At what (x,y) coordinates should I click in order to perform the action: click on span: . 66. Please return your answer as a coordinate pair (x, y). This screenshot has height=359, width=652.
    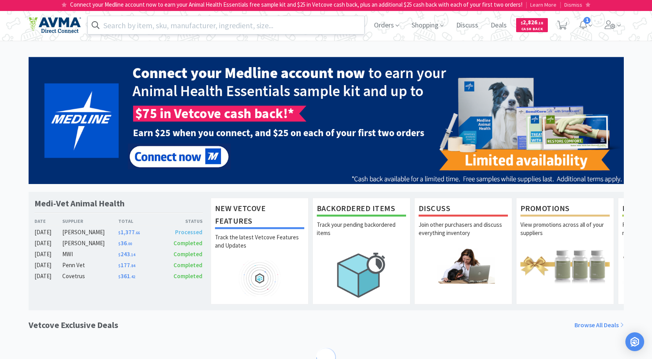
    Looking at the image, I should click on (137, 232).